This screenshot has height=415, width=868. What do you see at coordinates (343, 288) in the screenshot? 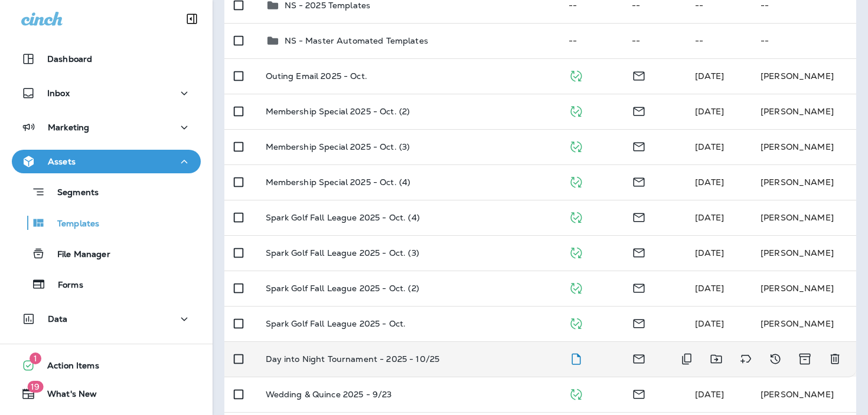
I see `p: Spark Golf Fall League 2025 - Oct. (2)` at bounding box center [343, 288].